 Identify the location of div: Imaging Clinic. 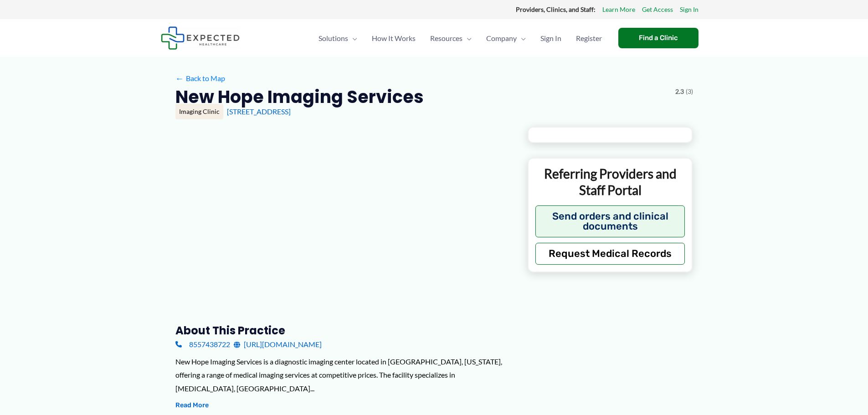
(199, 112).